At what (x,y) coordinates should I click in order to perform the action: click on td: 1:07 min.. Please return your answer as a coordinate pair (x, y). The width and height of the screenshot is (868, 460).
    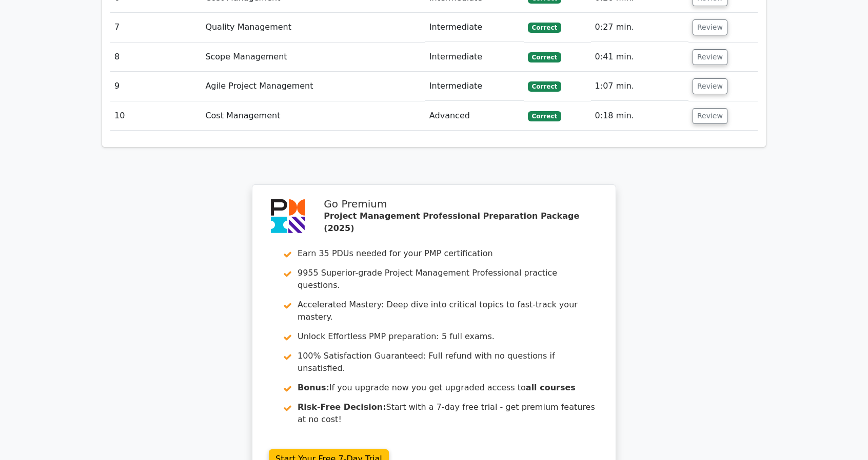
    Looking at the image, I should click on (640, 86).